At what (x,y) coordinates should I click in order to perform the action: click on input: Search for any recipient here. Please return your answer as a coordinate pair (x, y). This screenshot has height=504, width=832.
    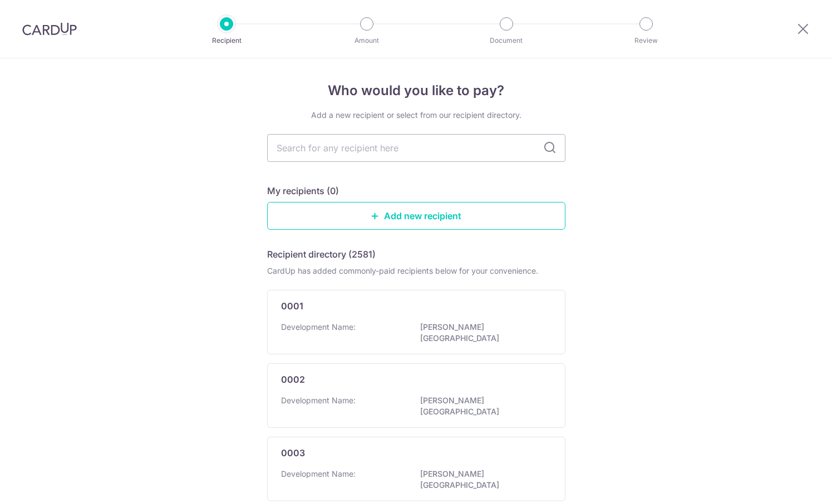
    Looking at the image, I should click on (417, 148).